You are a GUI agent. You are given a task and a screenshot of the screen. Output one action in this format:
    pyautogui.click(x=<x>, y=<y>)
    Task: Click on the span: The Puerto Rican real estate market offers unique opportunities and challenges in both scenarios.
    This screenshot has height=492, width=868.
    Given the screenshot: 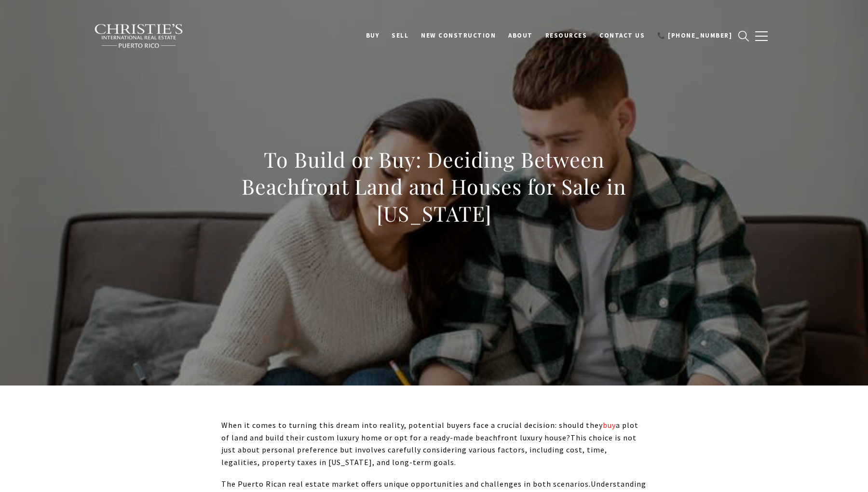 What is the action you would take?
    pyautogui.click(x=406, y=484)
    